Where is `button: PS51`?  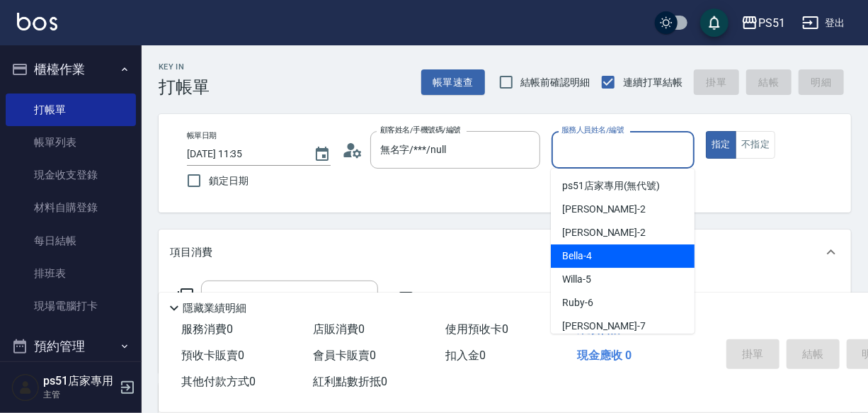
button: PS51 is located at coordinates (763, 22).